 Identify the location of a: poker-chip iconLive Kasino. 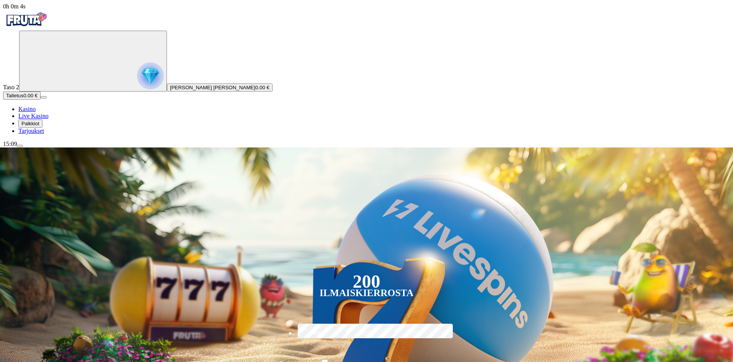
(33, 116).